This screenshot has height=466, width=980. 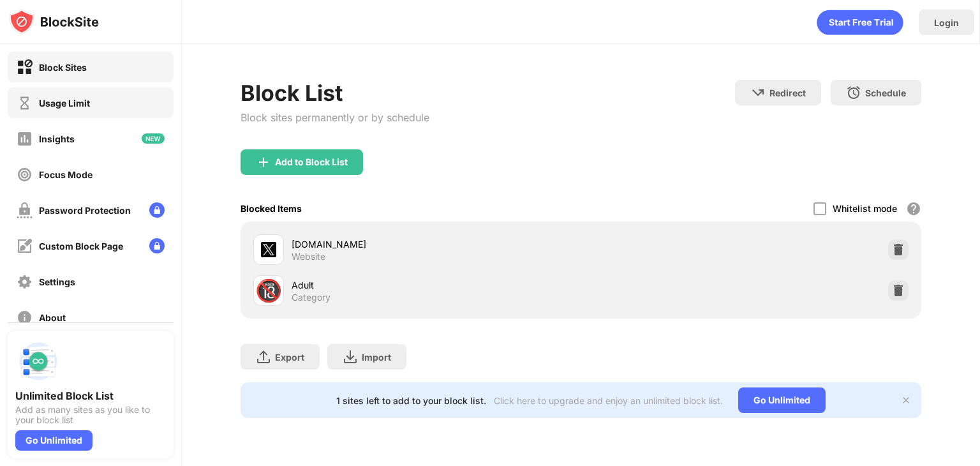 I want to click on div: Unlimited Block List, so click(x=91, y=396).